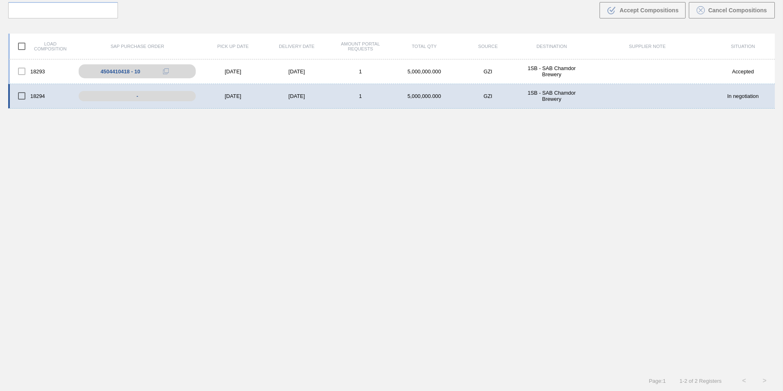 The image size is (783, 391). I want to click on div: 18293, so click(42, 71).